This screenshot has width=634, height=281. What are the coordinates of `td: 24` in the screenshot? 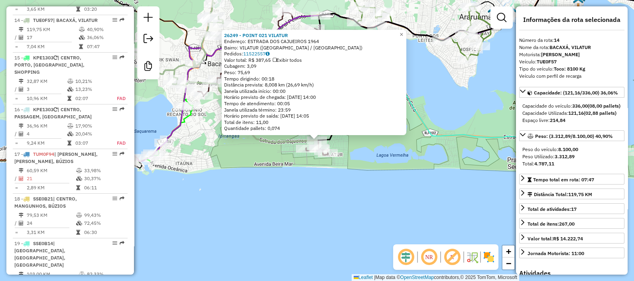 It's located at (51, 223).